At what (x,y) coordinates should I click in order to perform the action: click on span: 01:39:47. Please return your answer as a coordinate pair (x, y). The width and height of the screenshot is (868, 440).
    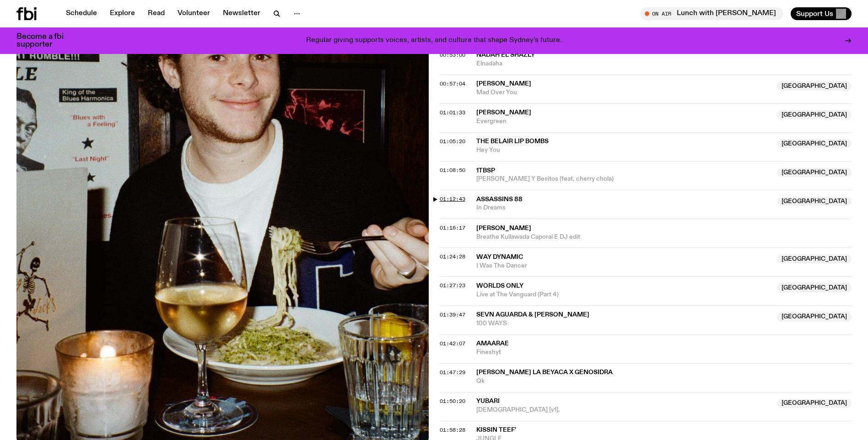
    Looking at the image, I should click on (453, 315).